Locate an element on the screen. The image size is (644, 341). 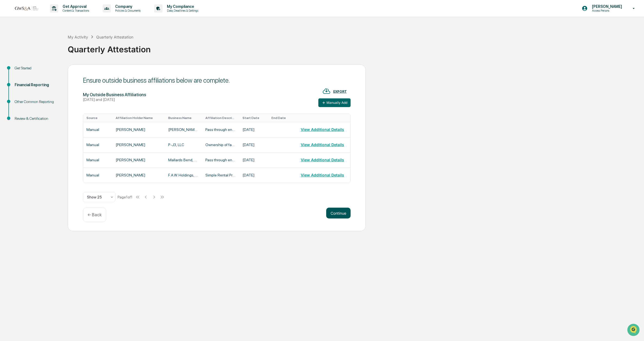
td: Pass through entity LLC for ownership in P-J3, LLC is located at coordinates (220, 160).